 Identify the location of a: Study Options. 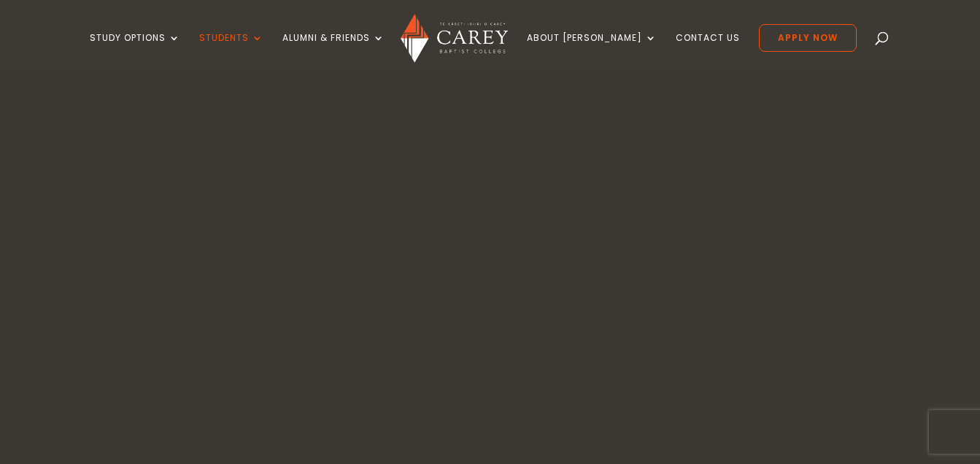
(135, 50).